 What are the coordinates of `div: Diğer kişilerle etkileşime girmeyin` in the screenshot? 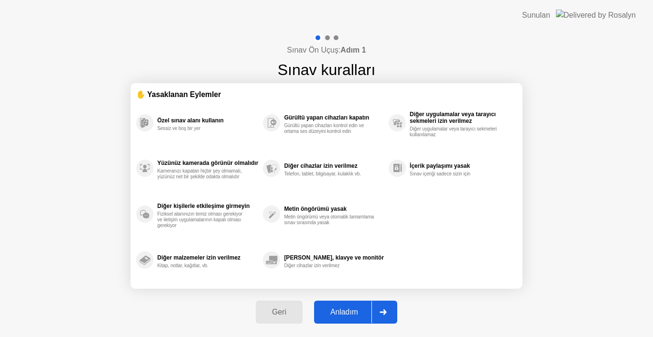 It's located at (208, 206).